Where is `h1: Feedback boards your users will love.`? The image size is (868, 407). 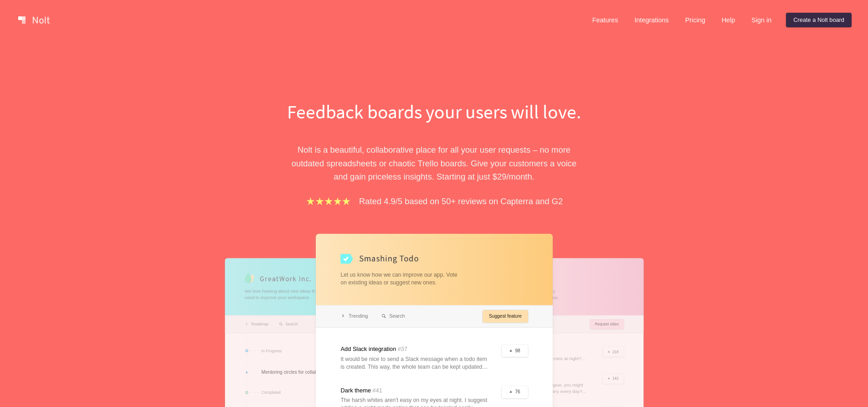 h1: Feedback boards your users will love. is located at coordinates (434, 112).